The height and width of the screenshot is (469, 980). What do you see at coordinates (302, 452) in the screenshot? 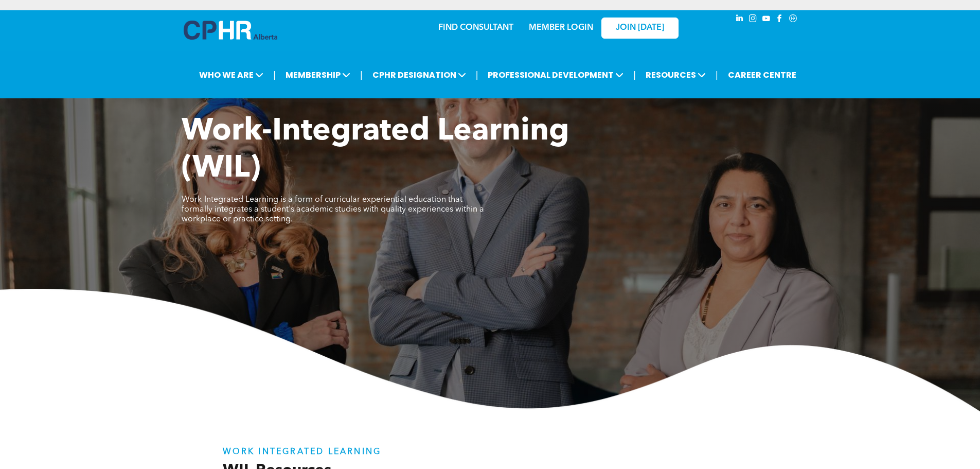
I see `strong: WORK INTEGRATED LEARNING` at bounding box center [302, 452].